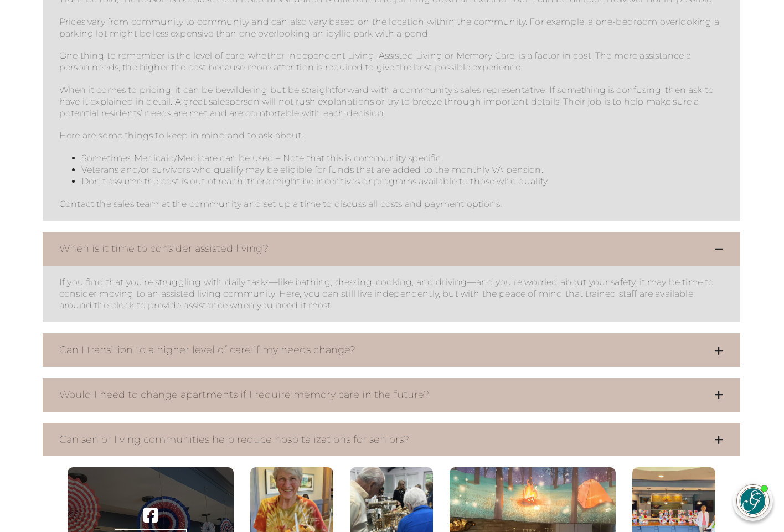  I want to click on a: Visit our ' . $platform_name . ' page, so click(151, 515).